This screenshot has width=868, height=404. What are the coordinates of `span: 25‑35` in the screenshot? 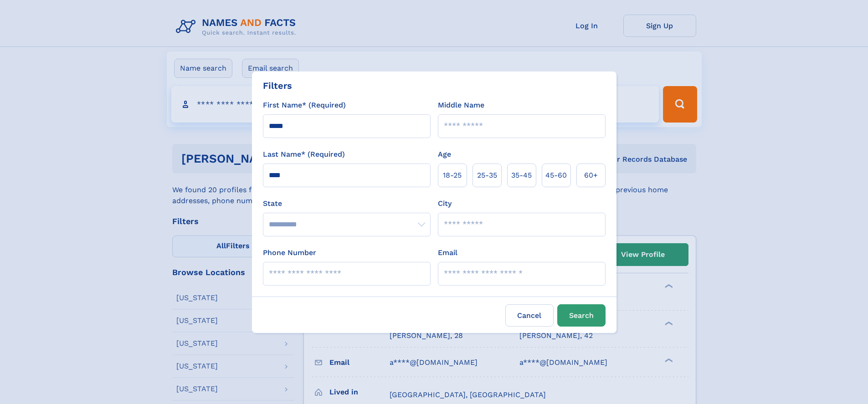 It's located at (487, 175).